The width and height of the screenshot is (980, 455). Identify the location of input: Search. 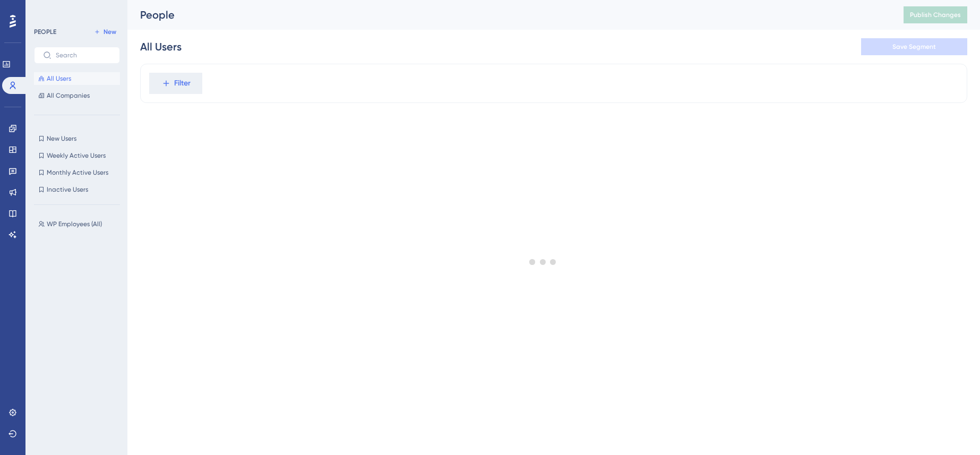
(83, 55).